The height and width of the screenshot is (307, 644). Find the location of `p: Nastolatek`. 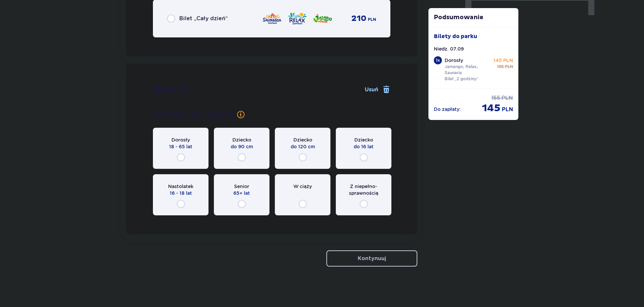

p: Nastolatek is located at coordinates (180, 187).